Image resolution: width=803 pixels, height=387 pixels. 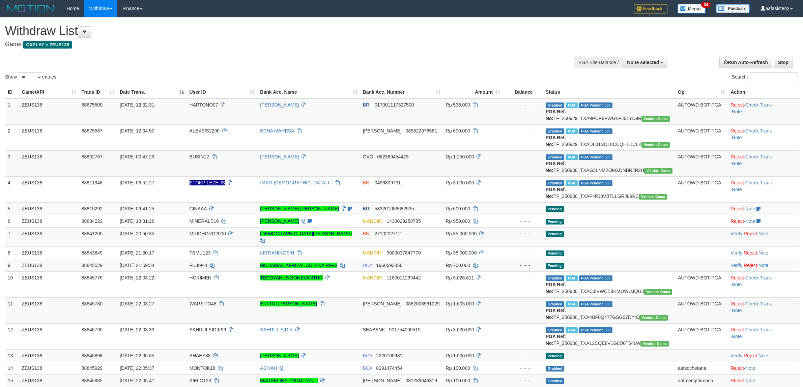 What do you see at coordinates (12, 253) in the screenshot?
I see `td: 8` at bounding box center [12, 253].